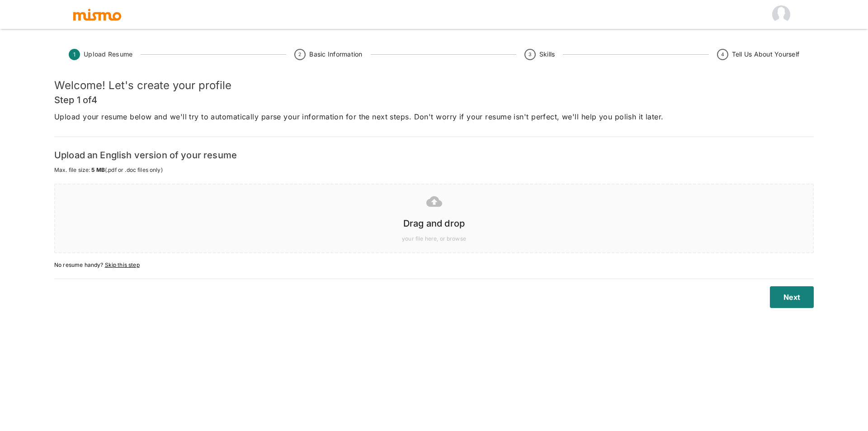  Describe the element at coordinates (434, 100) in the screenshot. I see `h6: Step 1 of 4` at that location.